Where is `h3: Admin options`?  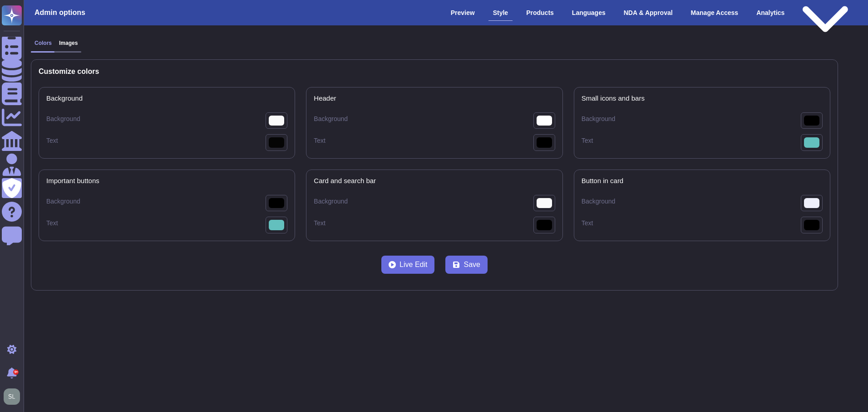
h3: Admin options is located at coordinates (60, 12).